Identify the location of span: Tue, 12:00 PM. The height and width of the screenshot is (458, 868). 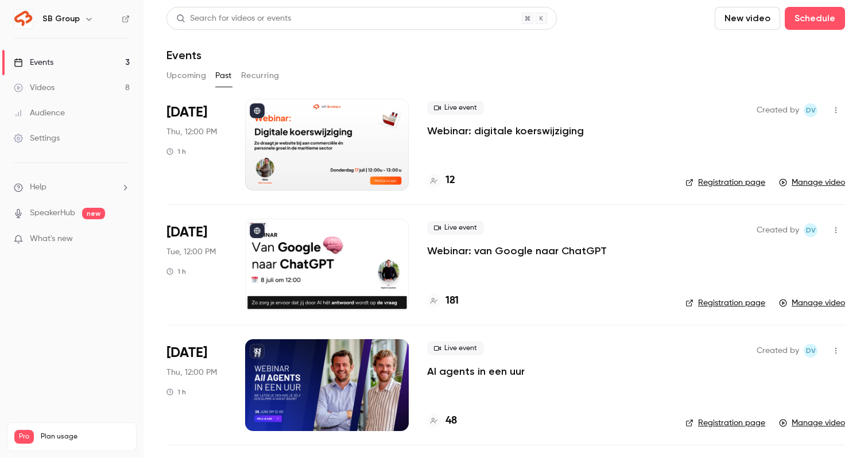
(191, 252).